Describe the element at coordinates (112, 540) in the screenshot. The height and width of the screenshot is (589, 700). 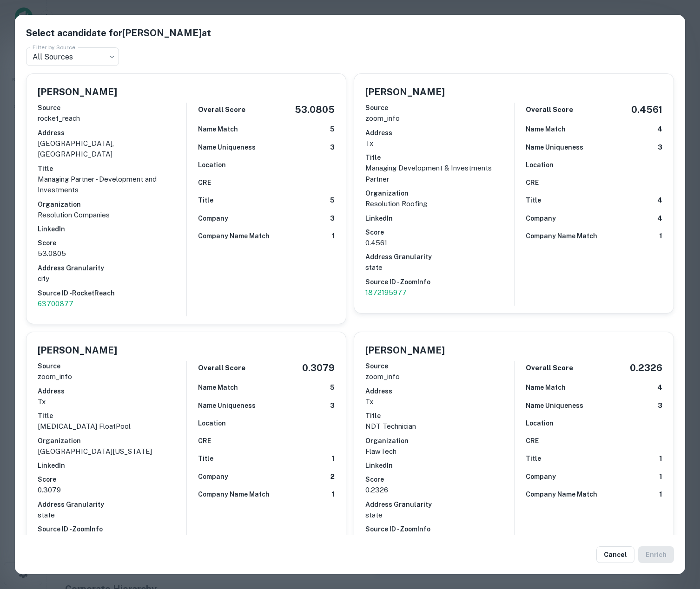
I see `p: -2040981411` at that location.